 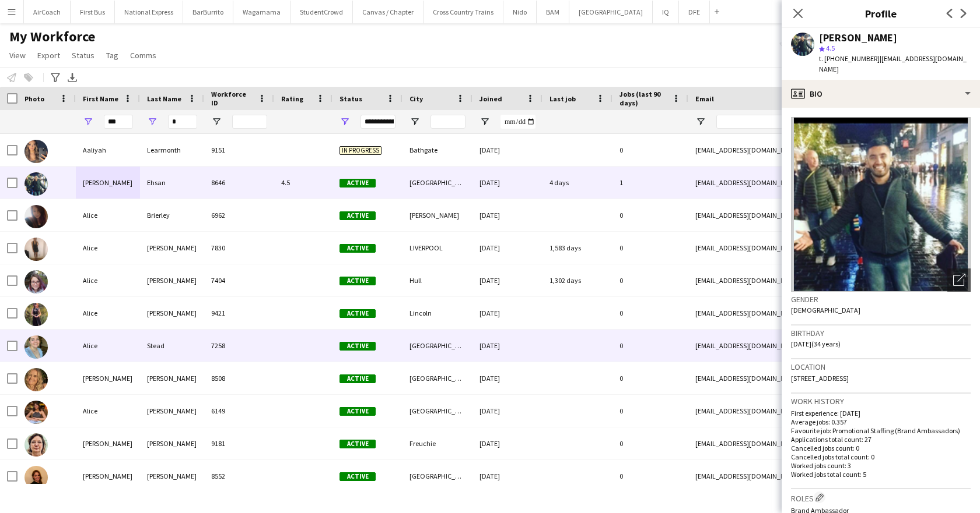 I want to click on button: DFE, so click(x=694, y=12).